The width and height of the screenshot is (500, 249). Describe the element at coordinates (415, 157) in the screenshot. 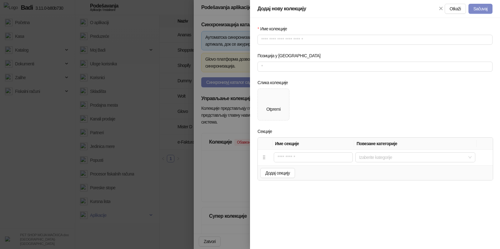

I see `td: Повезане категорије` at that location.